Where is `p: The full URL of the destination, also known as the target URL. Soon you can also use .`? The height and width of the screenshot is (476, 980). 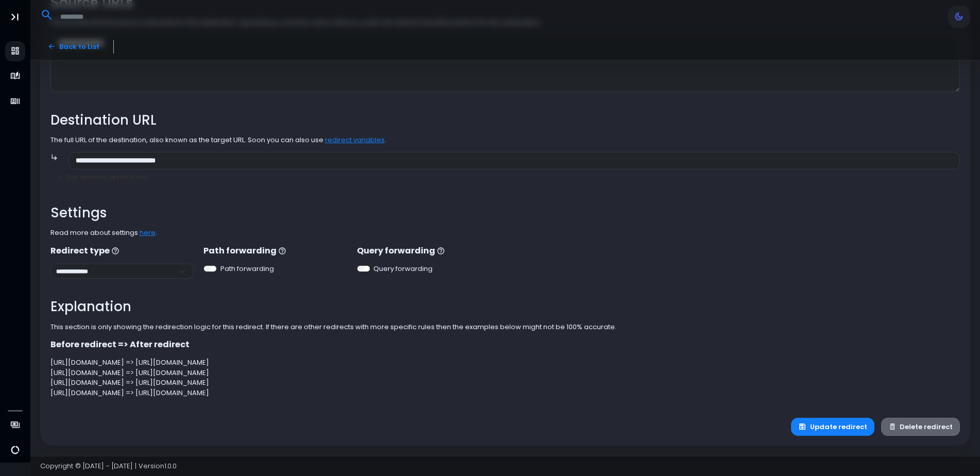
p: The full URL of the destination, also known as the target URL. Soon you can also use . is located at coordinates (506, 140).